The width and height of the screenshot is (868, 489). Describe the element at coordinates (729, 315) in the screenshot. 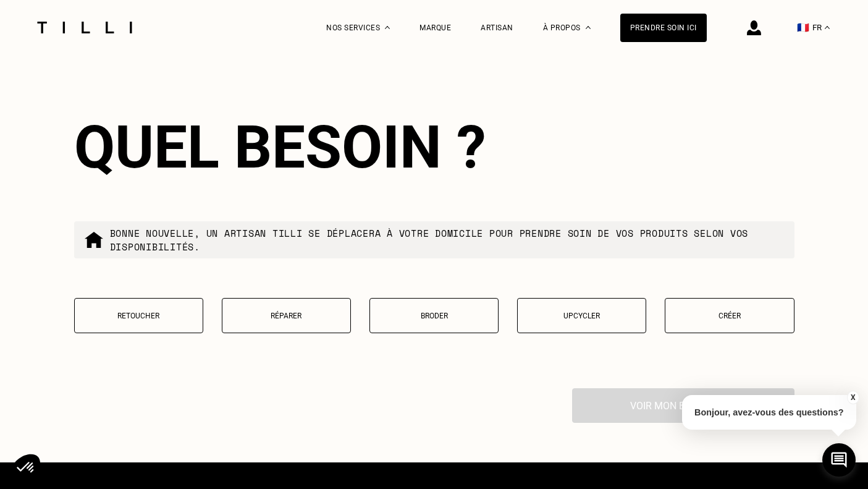

I see `button: Créer` at that location.